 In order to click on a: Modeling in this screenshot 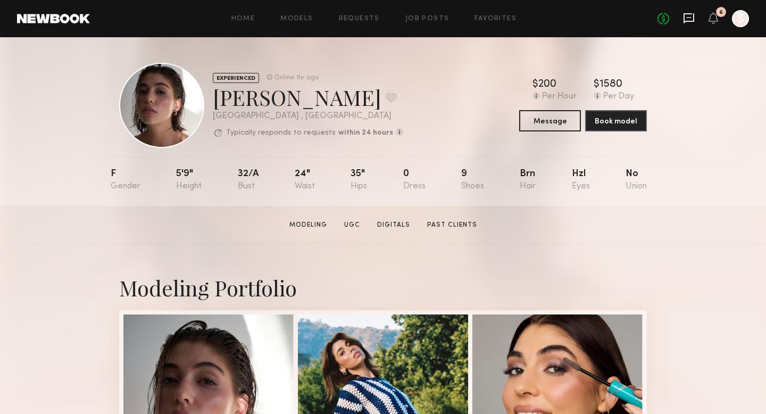, I will do `click(308, 225)`.